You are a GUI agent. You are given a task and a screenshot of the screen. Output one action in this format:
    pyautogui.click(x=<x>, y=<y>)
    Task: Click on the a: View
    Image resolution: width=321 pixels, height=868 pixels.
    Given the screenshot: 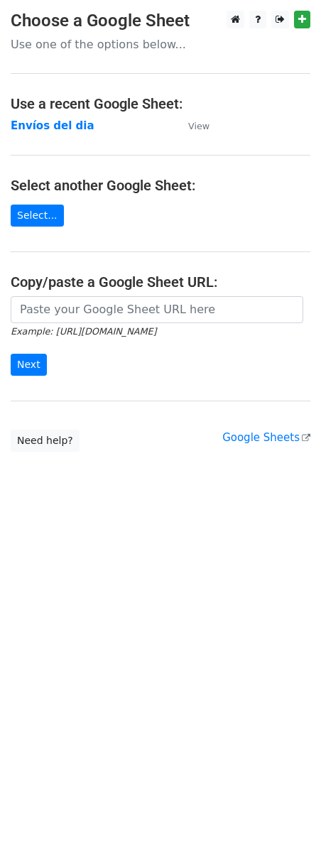 What is the action you would take?
    pyautogui.click(x=191, y=126)
    